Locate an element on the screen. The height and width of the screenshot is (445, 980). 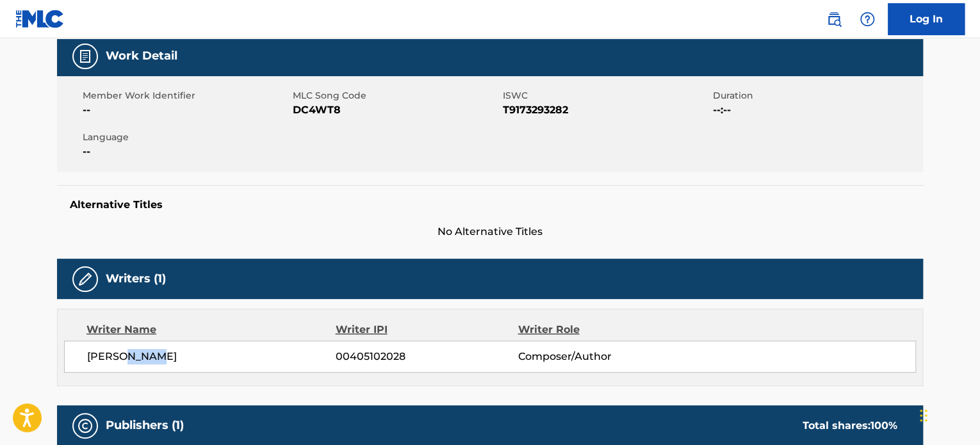
h5: Alternative Titles is located at coordinates (490, 205).